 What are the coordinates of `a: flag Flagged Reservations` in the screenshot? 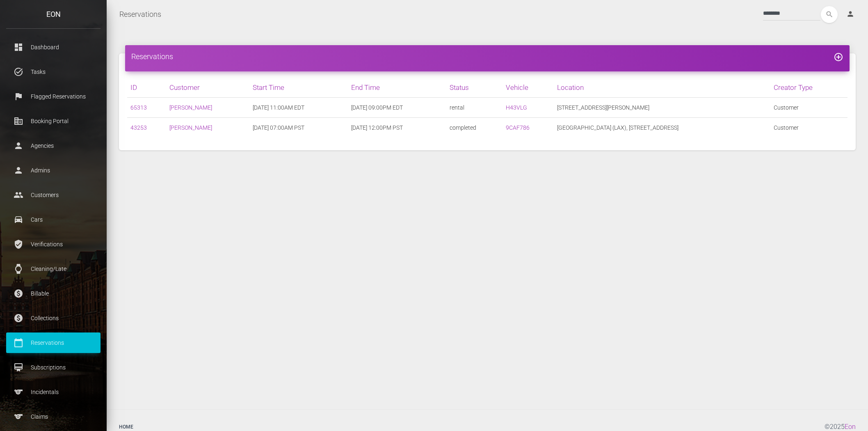 It's located at (54, 96).